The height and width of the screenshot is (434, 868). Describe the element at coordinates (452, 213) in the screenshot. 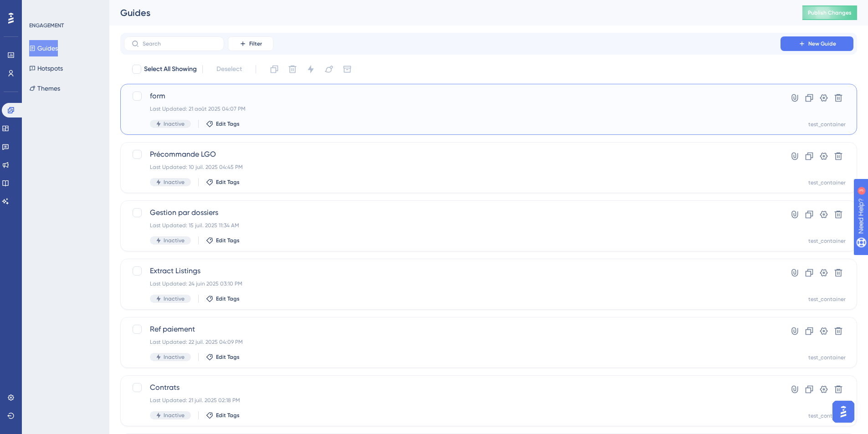

I see `span: Gestion par dossiers` at that location.